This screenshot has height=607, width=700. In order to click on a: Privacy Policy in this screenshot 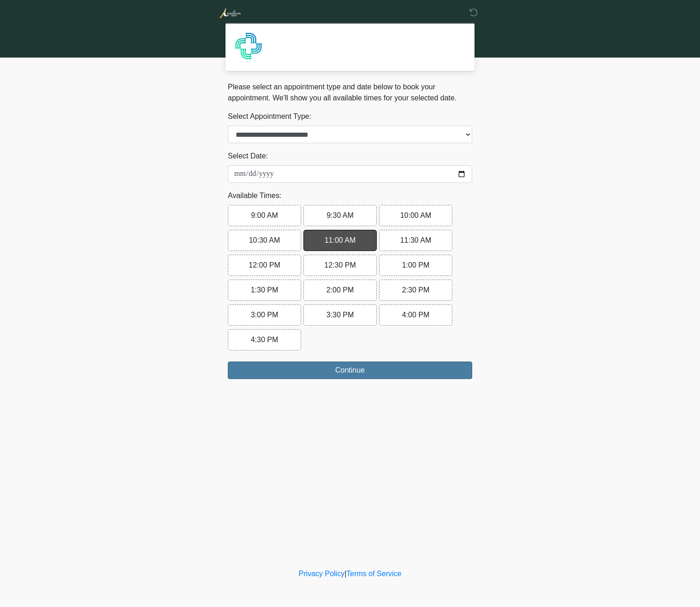, I will do `click(321, 573)`.